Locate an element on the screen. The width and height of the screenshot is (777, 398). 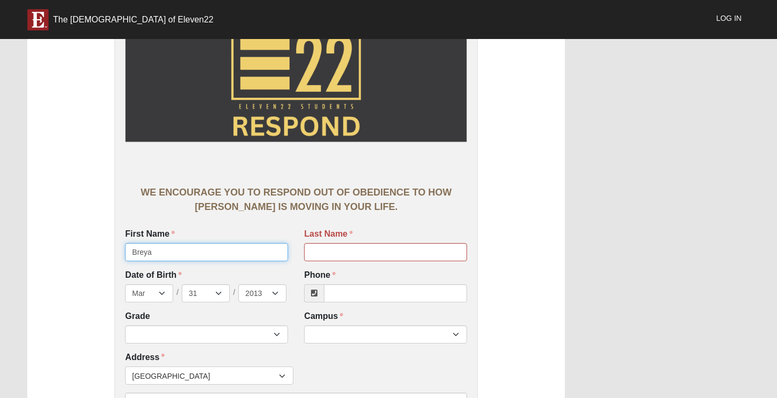
label: Date of Birth is located at coordinates (206, 275).